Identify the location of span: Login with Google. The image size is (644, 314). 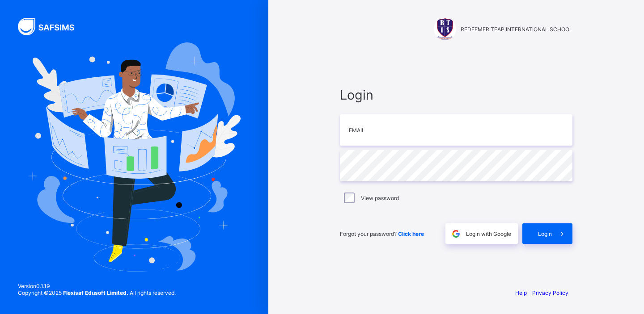
(488, 234).